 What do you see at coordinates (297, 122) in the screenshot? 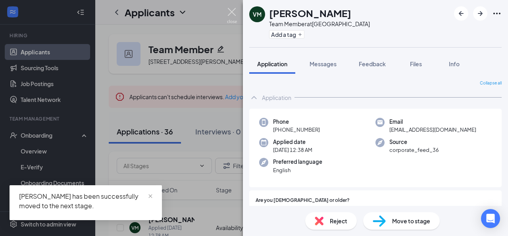
I see `span: Phone` at bounding box center [297, 122].